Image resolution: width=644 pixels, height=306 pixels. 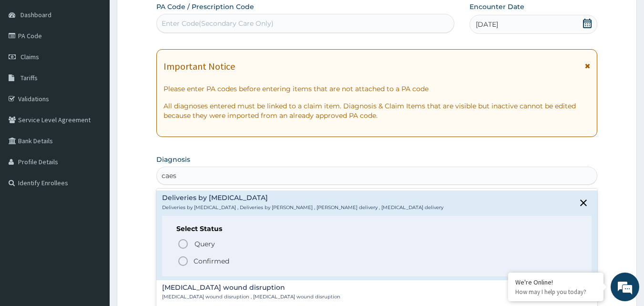 I want to click on img: d_794563401_company_1708531726252_794563401, so click(x=28, y=60).